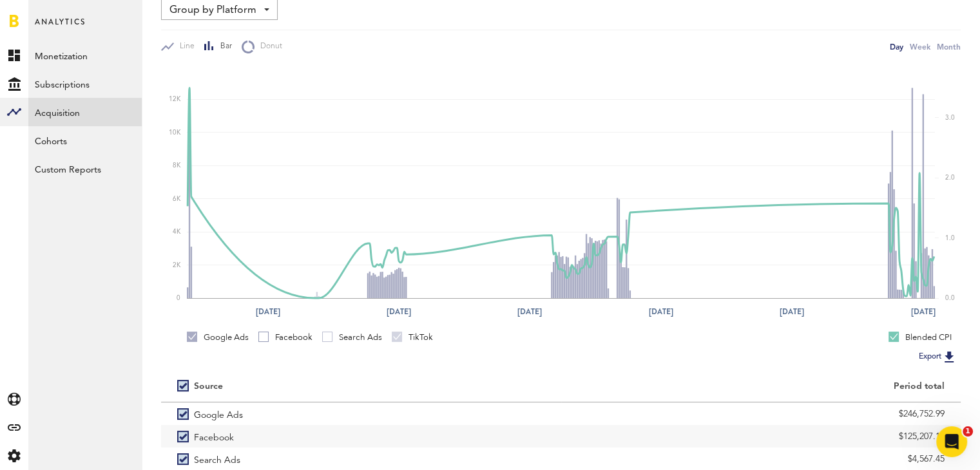 The height and width of the screenshot is (470, 980). What do you see at coordinates (268, 47) in the screenshot?
I see `span: Donut` at bounding box center [268, 47].